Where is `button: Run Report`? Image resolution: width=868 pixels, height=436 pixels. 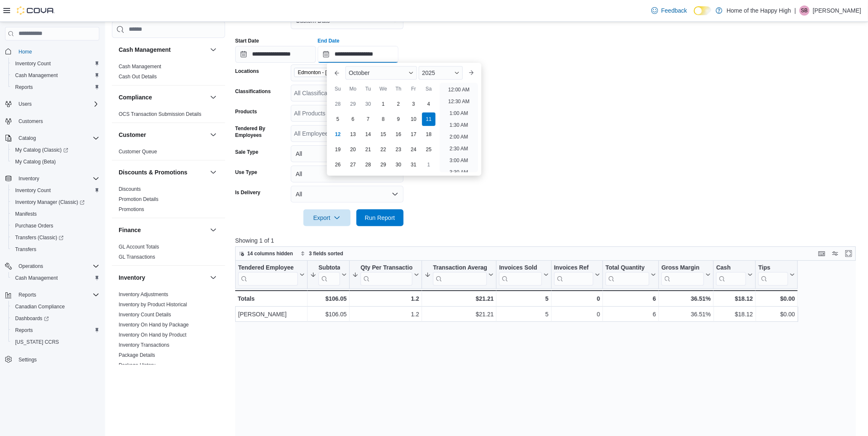
button: Run Report is located at coordinates (380, 218).